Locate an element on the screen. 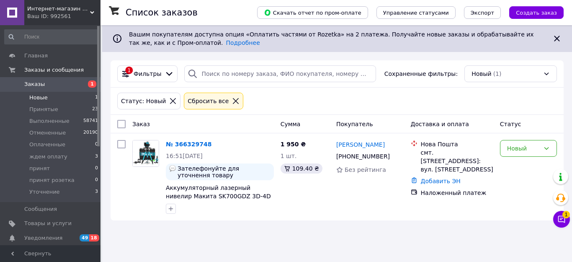  span: Новые is located at coordinates (38, 97).